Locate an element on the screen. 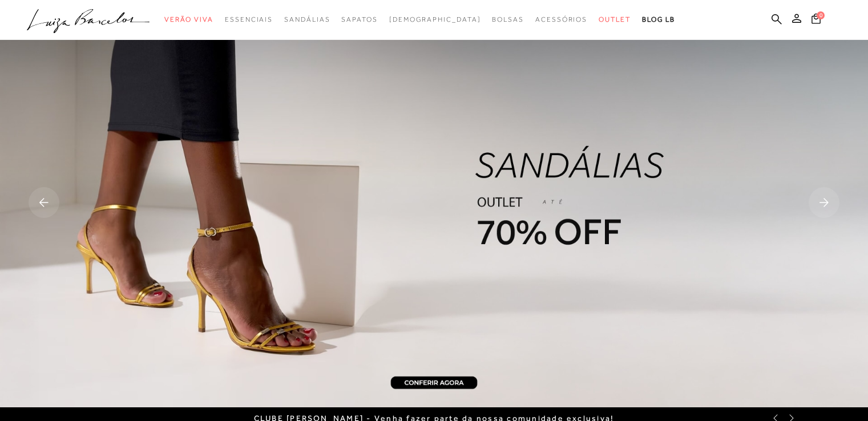  button: 0 is located at coordinates (816, 20).